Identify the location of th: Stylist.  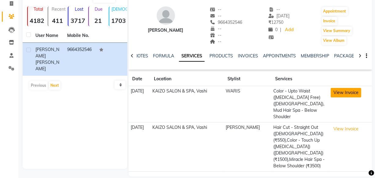
(248, 79).